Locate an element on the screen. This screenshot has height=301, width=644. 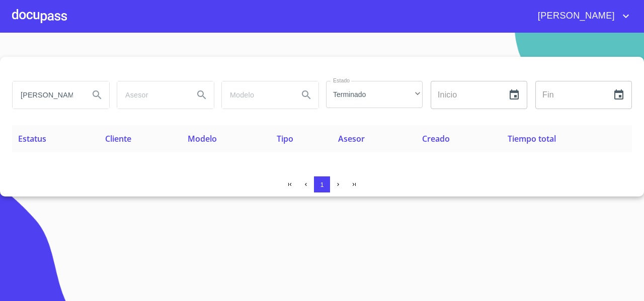
span: Creado is located at coordinates (436, 139).